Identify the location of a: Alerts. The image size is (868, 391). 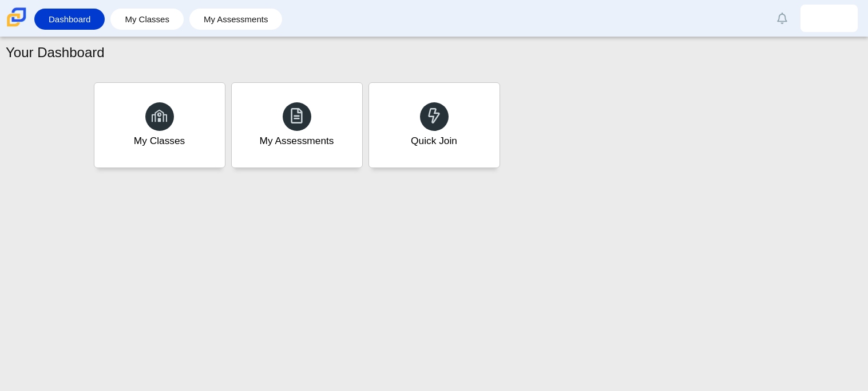
(782, 18).